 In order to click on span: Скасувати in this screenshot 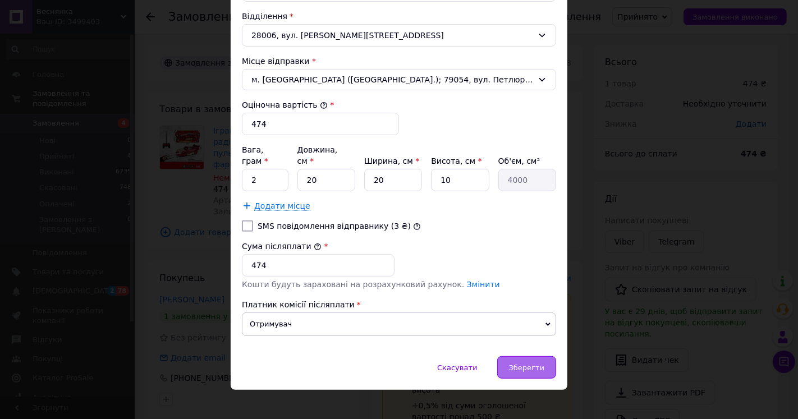, I will do `click(457, 368)`.